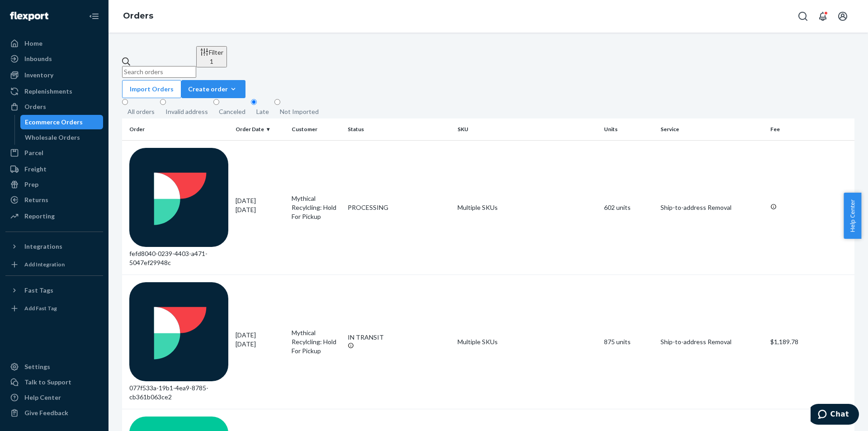 Image resolution: width=868 pixels, height=431 pixels. Describe the element at coordinates (54, 216) in the screenshot. I see `a: Reporting` at that location.